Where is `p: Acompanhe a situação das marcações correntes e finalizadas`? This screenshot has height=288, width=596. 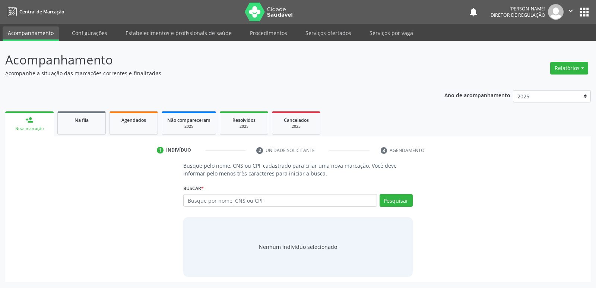 p: Acompanhe a situação das marcações correntes e finalizadas is located at coordinates (210, 73).